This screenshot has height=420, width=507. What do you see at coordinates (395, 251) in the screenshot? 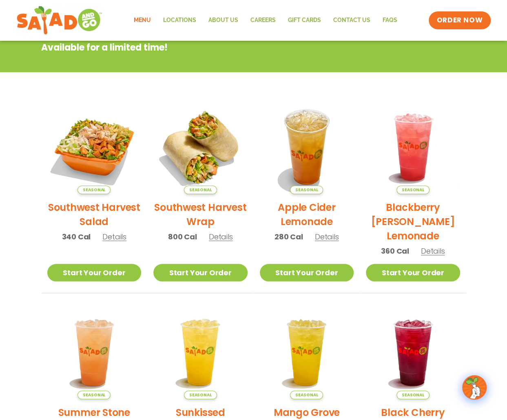
I see `span: 360 Cal` at bounding box center [395, 251].